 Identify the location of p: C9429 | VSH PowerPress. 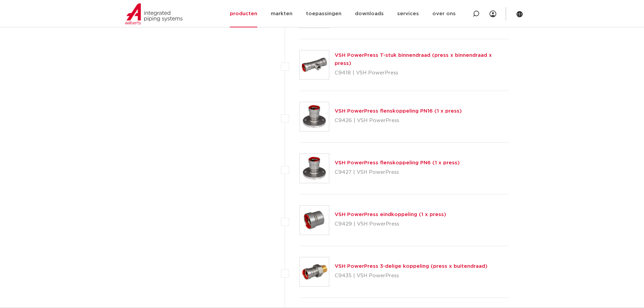
(390, 224).